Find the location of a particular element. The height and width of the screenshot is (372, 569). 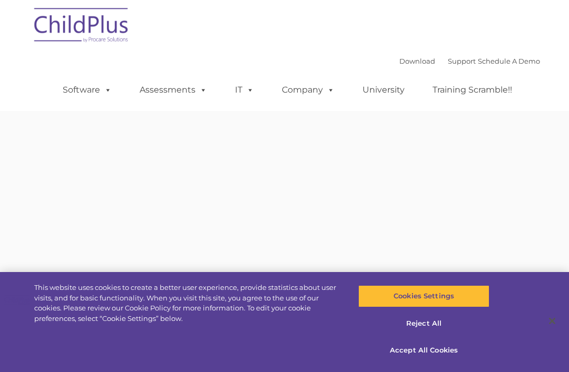

a: Training Scramble!! is located at coordinates (472, 90).